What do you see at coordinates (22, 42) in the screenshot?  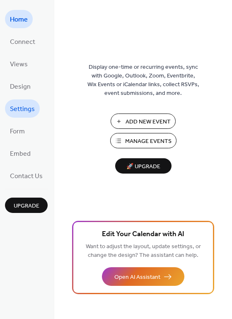 I see `span: Connect` at bounding box center [22, 42].